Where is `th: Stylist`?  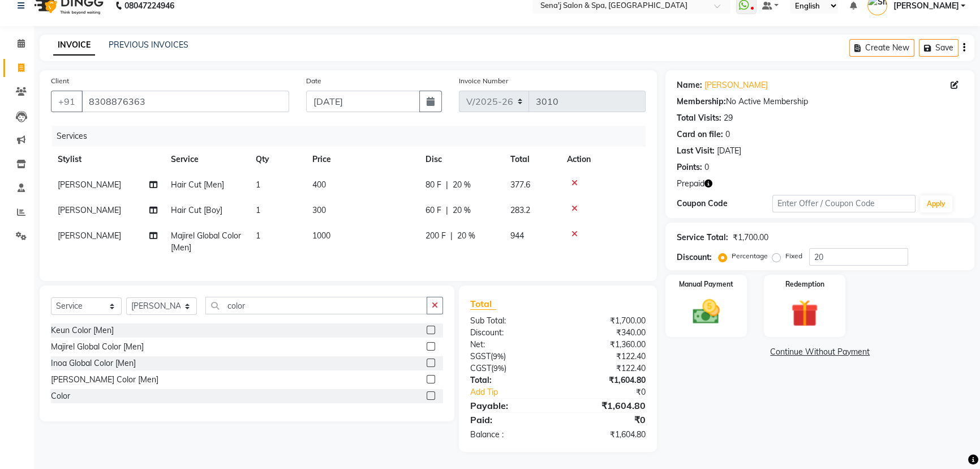 th: Stylist is located at coordinates (108, 159).